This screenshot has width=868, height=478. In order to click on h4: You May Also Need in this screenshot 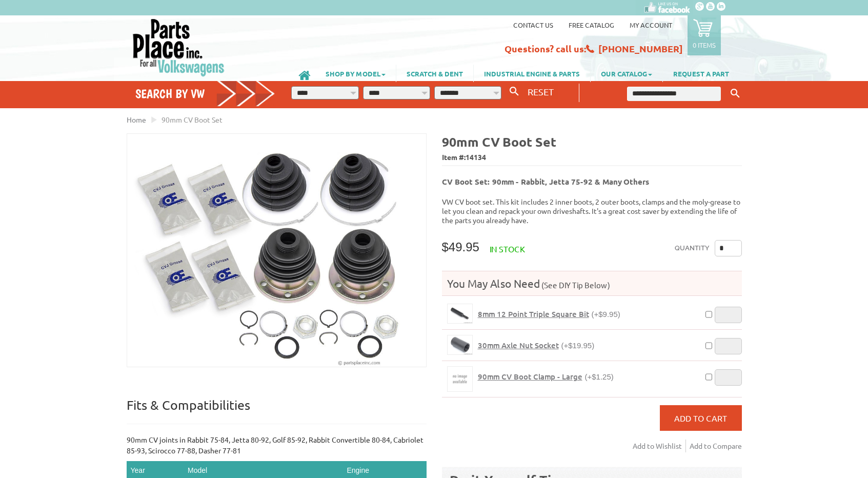, I will do `click(592, 283)`.